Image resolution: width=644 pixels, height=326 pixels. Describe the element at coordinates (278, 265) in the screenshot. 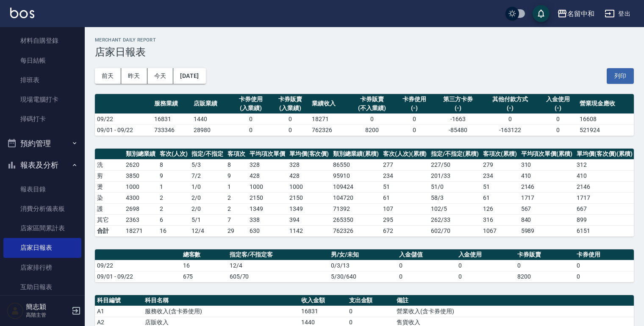

I see `td: 12/4` at that location.